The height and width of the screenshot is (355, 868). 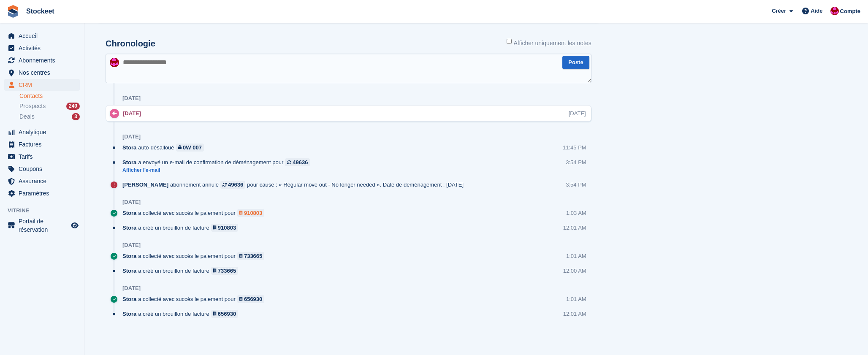 What do you see at coordinates (40, 11) in the screenshot?
I see `a: Stockeet` at bounding box center [40, 11].